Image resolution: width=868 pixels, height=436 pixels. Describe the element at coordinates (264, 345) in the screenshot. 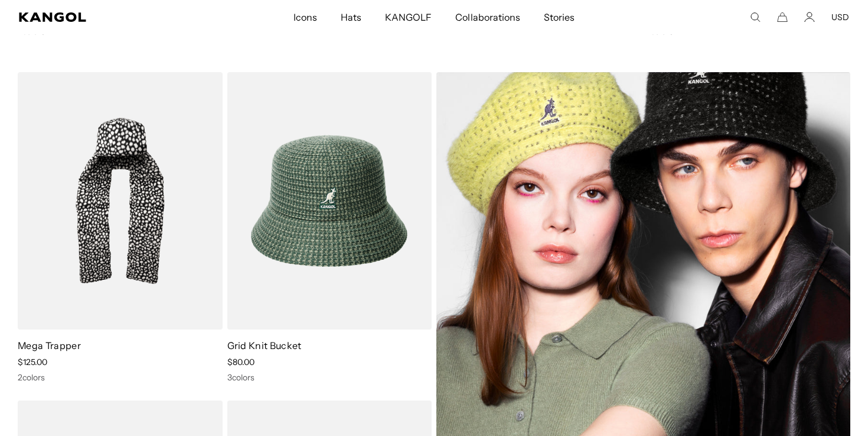

I see `a: Grid Knit Bucket` at that location.